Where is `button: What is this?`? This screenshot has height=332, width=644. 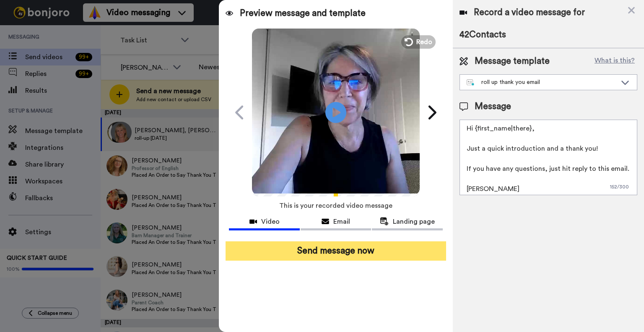 button: What is this? is located at coordinates (614, 61).